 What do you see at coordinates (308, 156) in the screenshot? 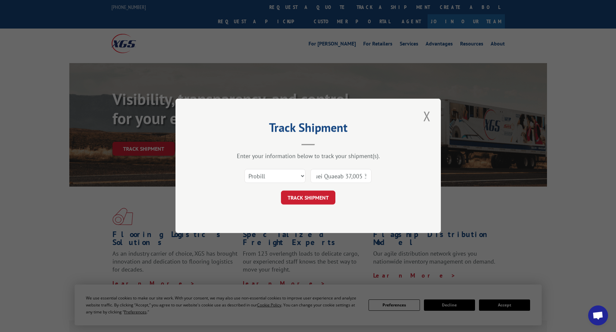
I see `div: Enter your information below to track your shipment(s).` at bounding box center [308, 156].